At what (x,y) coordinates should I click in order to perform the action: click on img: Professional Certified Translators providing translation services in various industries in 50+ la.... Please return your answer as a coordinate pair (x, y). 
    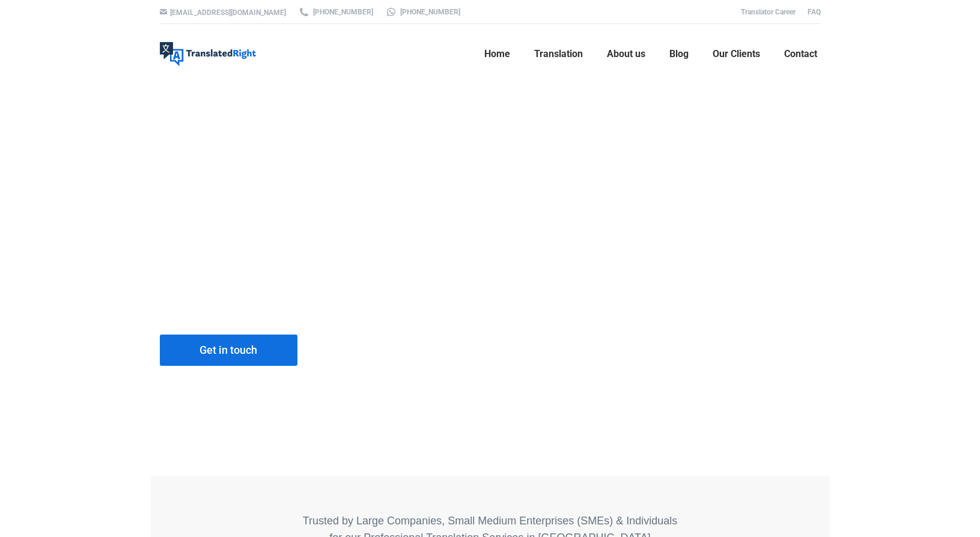
    Looking at the image, I should click on (174, 294).